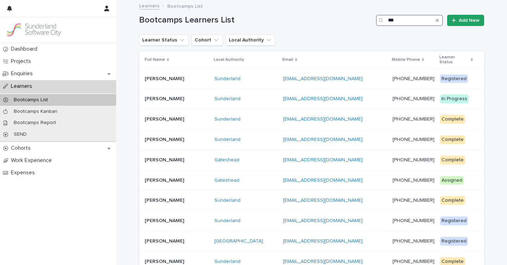 Image resolution: width=507 pixels, height=265 pixels. I want to click on button: Learner Status, so click(164, 40).